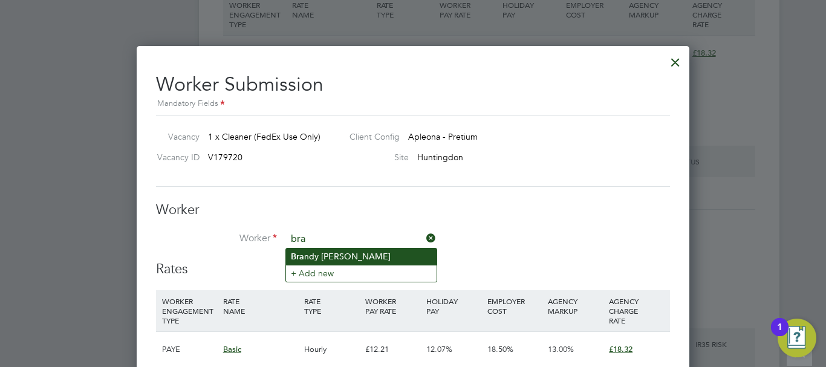  What do you see at coordinates (560, 349) in the screenshot?
I see `span: 13.00%` at bounding box center [560, 349].